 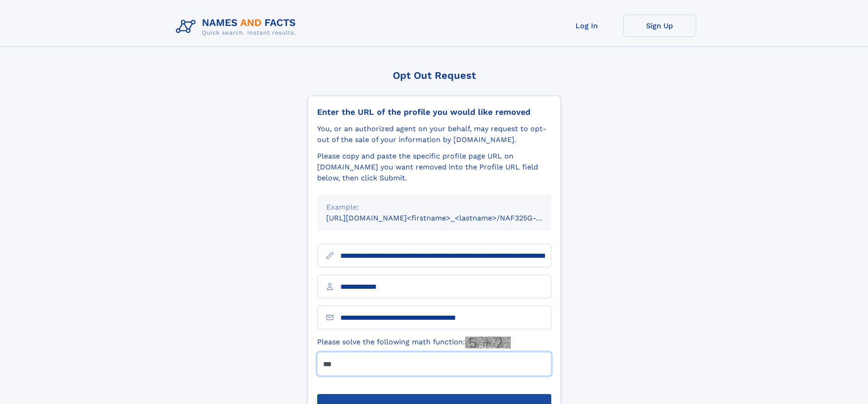 I want to click on a: Log In, so click(x=587, y=26).